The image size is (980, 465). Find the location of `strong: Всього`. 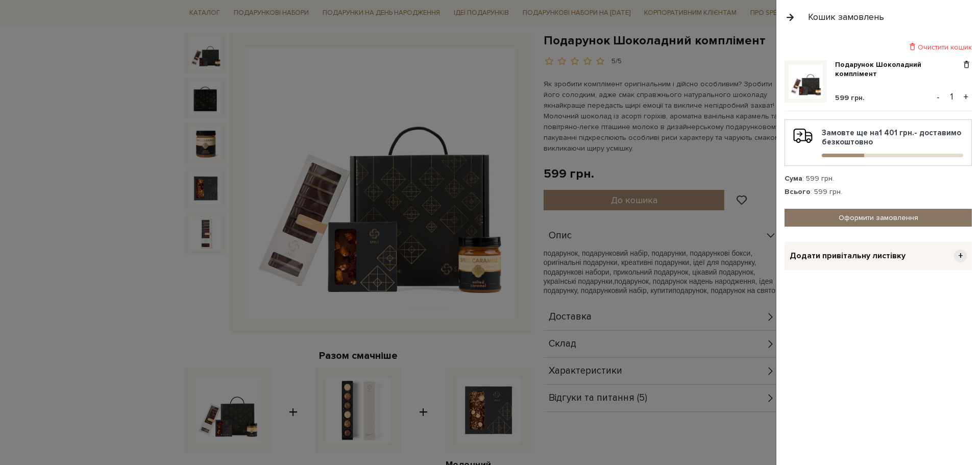

strong: Всього is located at coordinates (798, 192).